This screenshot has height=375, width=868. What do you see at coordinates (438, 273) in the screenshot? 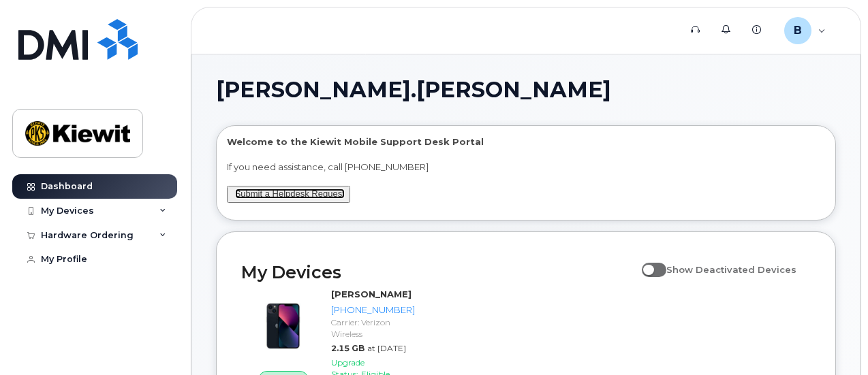
I see `h2: My Devices` at bounding box center [438, 273].